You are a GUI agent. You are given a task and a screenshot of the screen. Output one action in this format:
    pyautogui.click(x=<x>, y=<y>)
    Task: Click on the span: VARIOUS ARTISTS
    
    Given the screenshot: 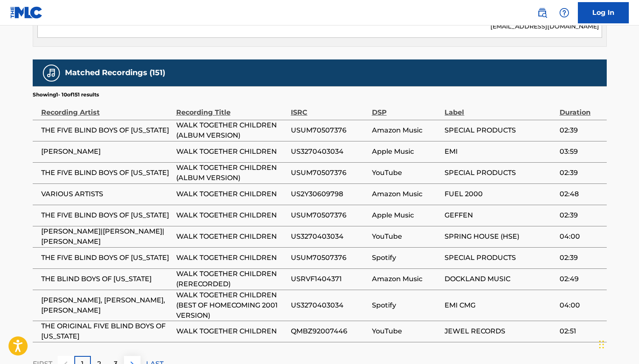 What is the action you would take?
    pyautogui.click(x=107, y=194)
    